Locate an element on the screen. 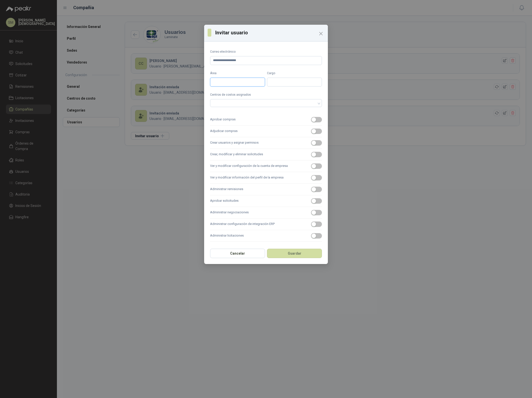 The height and width of the screenshot is (398, 532). h3: Invitar usuario is located at coordinates (269, 33).